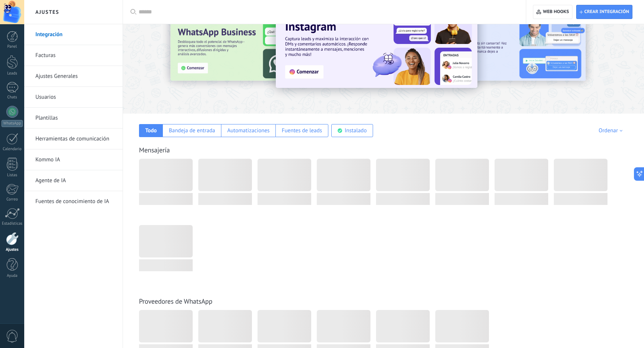 The height and width of the screenshot is (348, 644). What do you see at coordinates (74, 56) in the screenshot?
I see `li: Facturas` at bounding box center [74, 56].